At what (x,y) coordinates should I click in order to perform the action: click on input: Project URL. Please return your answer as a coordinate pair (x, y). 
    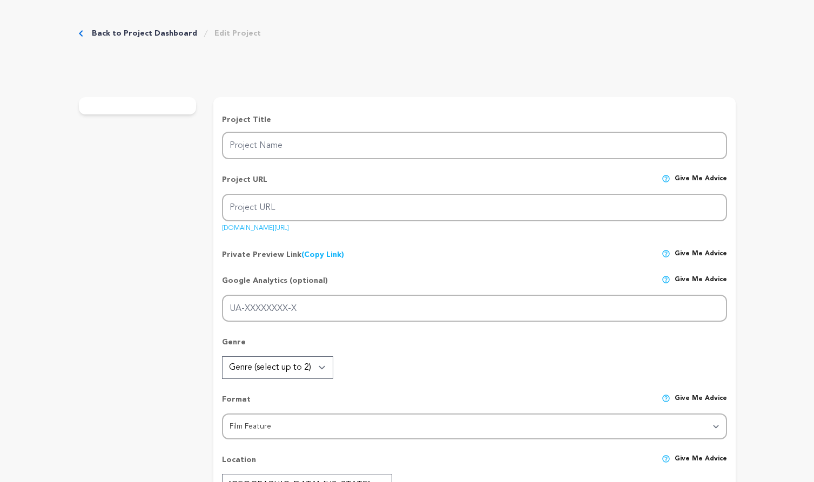
    Looking at the image, I should click on (474, 207).